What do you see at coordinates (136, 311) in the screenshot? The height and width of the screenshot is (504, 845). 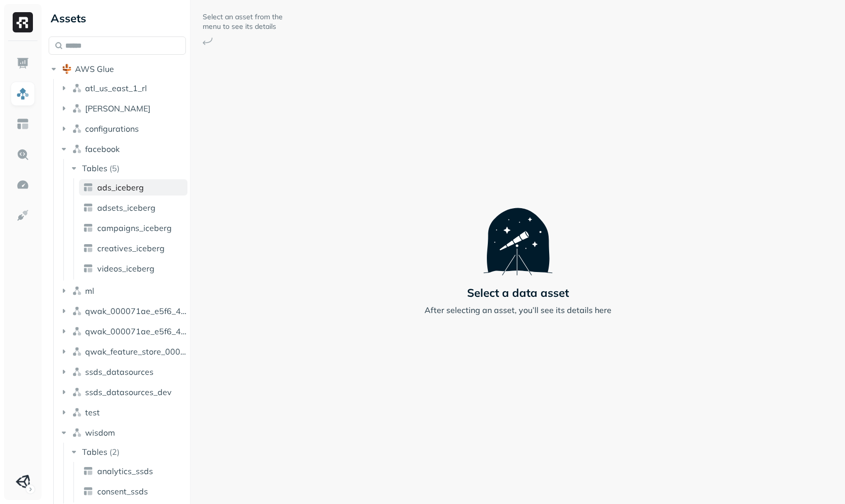 I see `span: qwak_000071ae_e5f6_4c5f_97ab_2b533d00d294_analytics_data` at bounding box center [136, 311].